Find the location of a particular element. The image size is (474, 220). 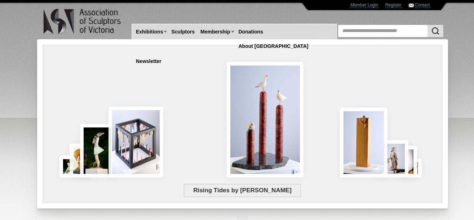

img: Rising Tides is located at coordinates (265, 120).